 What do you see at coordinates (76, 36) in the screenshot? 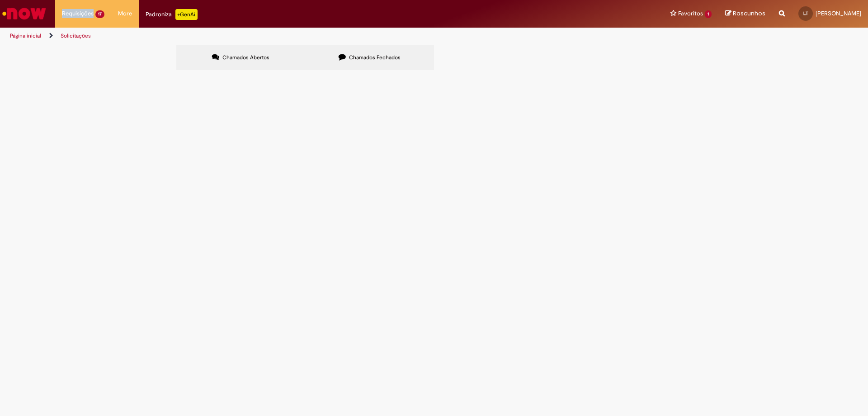
I see `a: Solicitações` at bounding box center [76, 36].